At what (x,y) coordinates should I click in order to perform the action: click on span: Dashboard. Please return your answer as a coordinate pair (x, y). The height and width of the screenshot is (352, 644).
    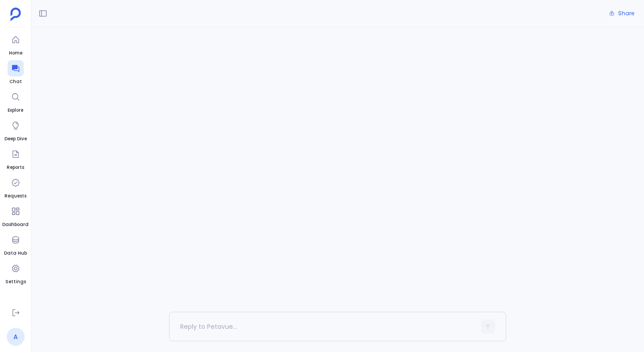
    Looking at the image, I should click on (16, 225).